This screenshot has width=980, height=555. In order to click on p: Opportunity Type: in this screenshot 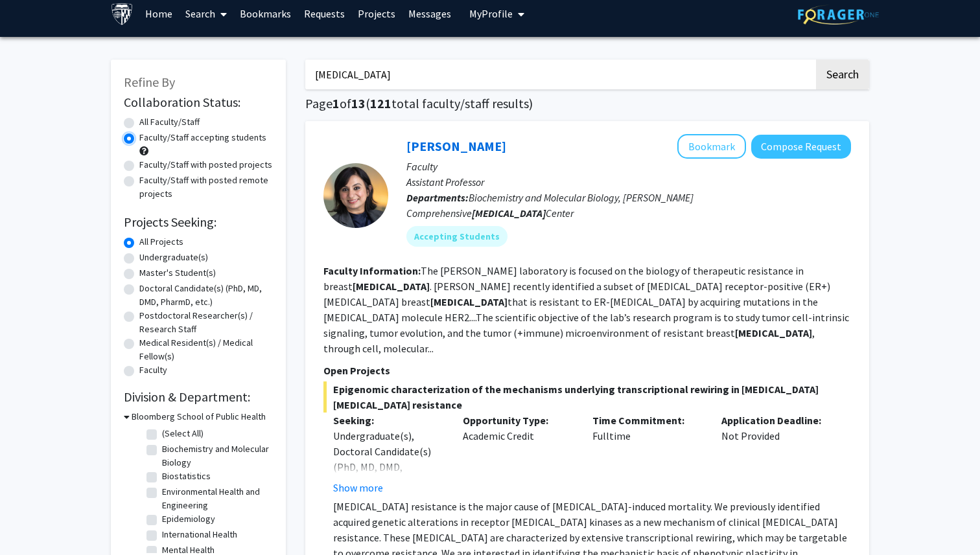, I will do `click(517, 421)`.